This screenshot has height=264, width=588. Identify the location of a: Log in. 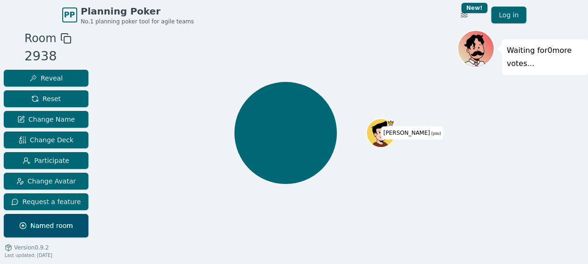
(509, 15).